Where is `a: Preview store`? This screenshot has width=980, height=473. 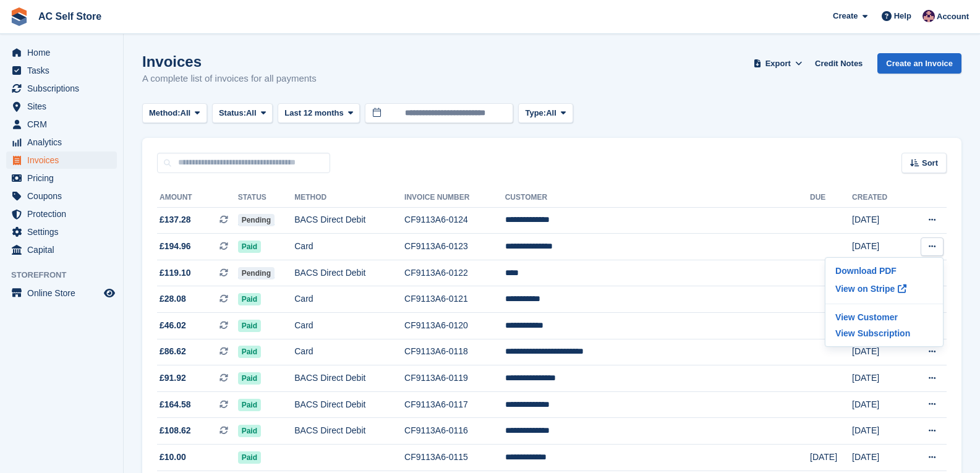 a: Preview store is located at coordinates (109, 293).